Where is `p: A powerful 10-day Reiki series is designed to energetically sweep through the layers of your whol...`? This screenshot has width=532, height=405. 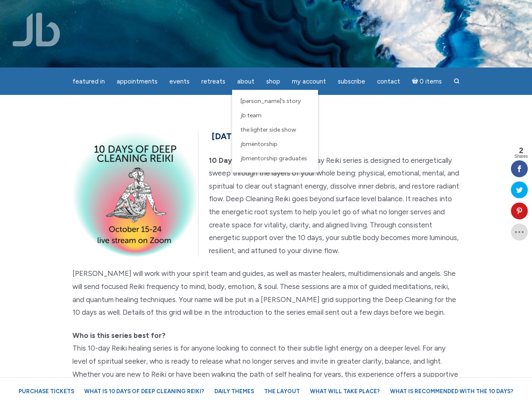 p: A powerful 10-day Reiki series is designed to energetically sweep through the layers of your whol... is located at coordinates (267, 206).